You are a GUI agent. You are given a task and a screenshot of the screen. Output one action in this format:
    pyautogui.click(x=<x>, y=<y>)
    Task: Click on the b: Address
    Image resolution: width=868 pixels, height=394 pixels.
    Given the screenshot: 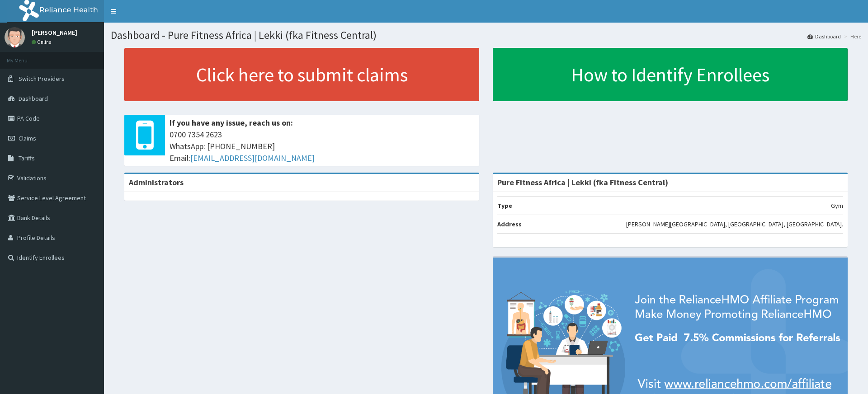 What is the action you would take?
    pyautogui.click(x=510, y=224)
    